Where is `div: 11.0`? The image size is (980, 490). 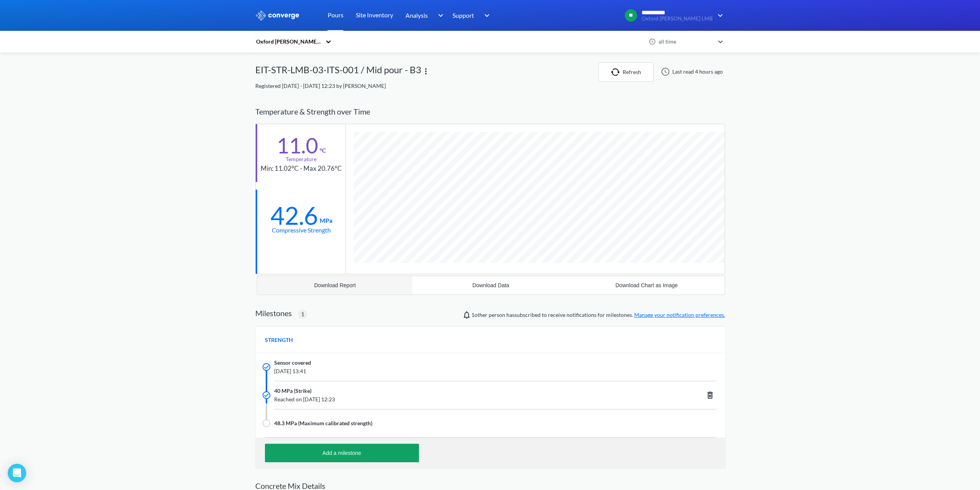
div: 11.0 is located at coordinates (297, 145).